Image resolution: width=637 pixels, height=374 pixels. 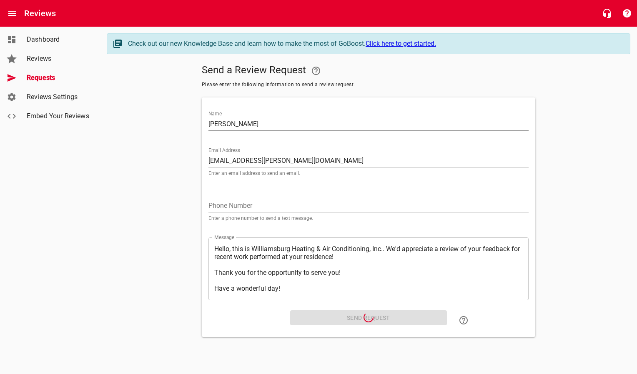 I want to click on span: Reviews Settings, so click(x=58, y=97).